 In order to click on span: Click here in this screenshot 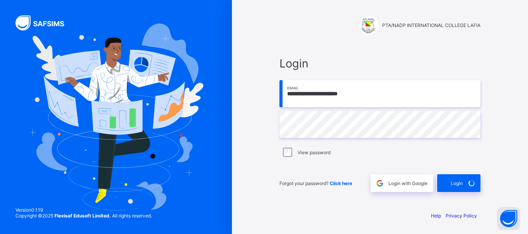, I will do `click(341, 183)`.